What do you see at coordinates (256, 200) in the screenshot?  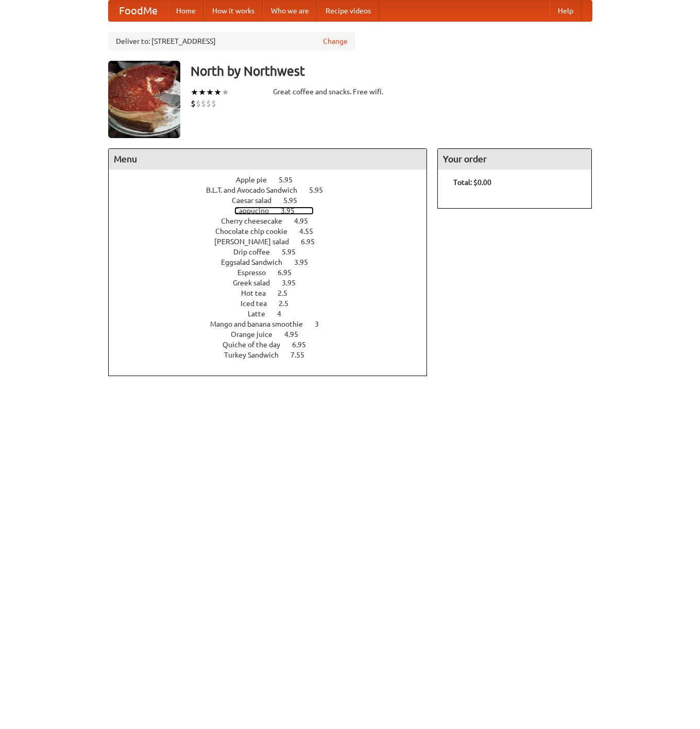 I see `span: Caesar salad` at bounding box center [256, 200].